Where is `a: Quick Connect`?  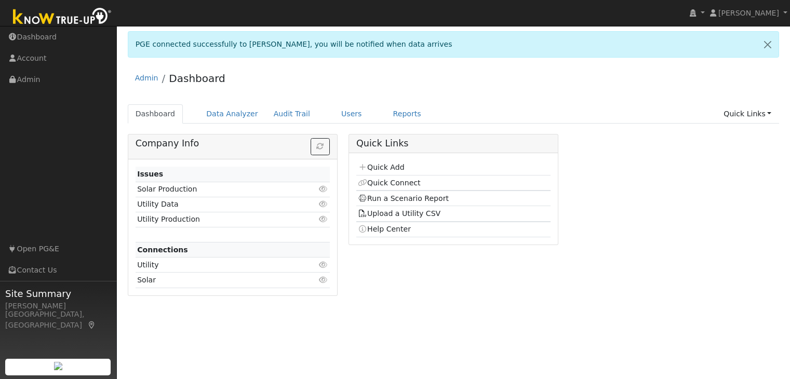
a: Quick Connect is located at coordinates (389, 183).